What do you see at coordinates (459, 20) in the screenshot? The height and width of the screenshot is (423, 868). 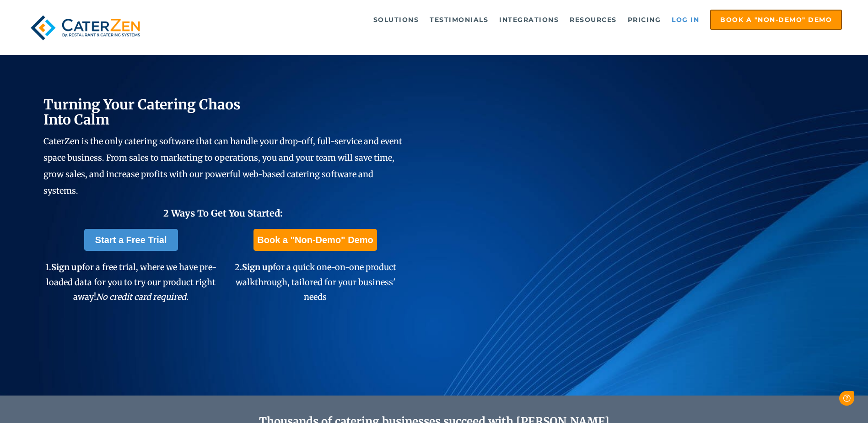 I see `a: Testimonials` at bounding box center [459, 20].